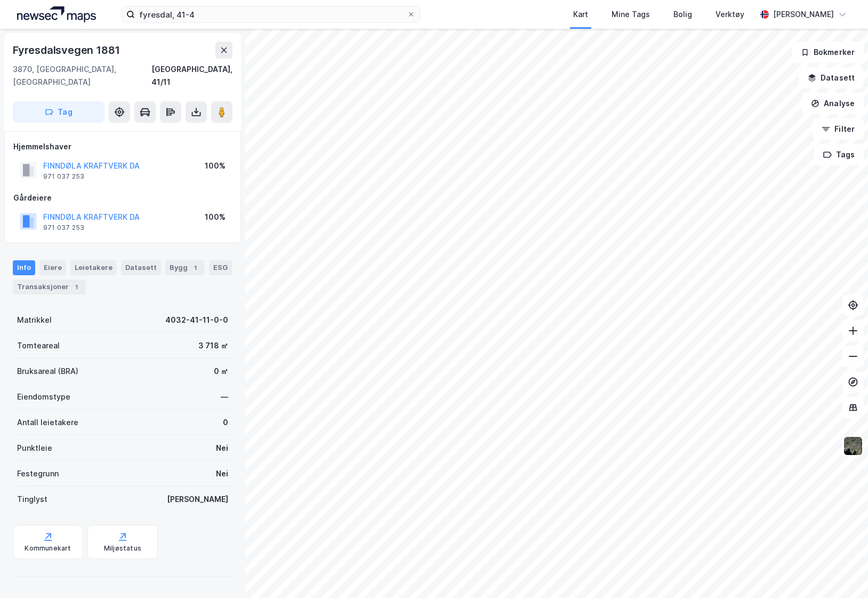 This screenshot has width=868, height=598. Describe the element at coordinates (226, 423) in the screenshot. I see `div: 0` at that location.